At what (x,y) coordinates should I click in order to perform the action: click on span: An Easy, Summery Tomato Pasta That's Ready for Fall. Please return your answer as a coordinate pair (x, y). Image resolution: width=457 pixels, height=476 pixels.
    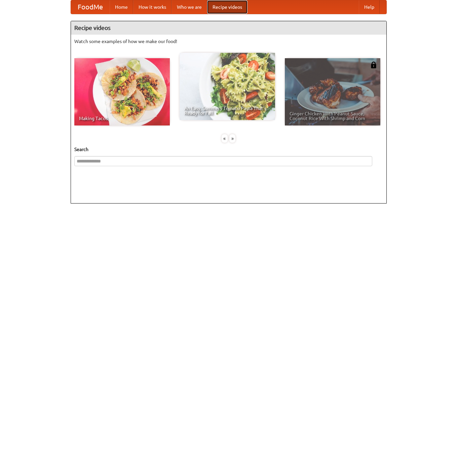
    Looking at the image, I should click on (227, 111).